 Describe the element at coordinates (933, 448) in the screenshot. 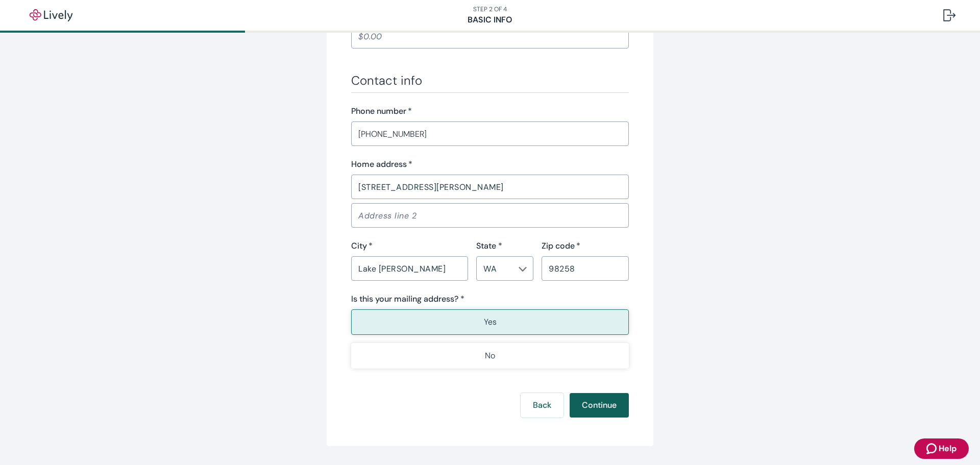

I see `svg: Zendesk support icon` at that location.